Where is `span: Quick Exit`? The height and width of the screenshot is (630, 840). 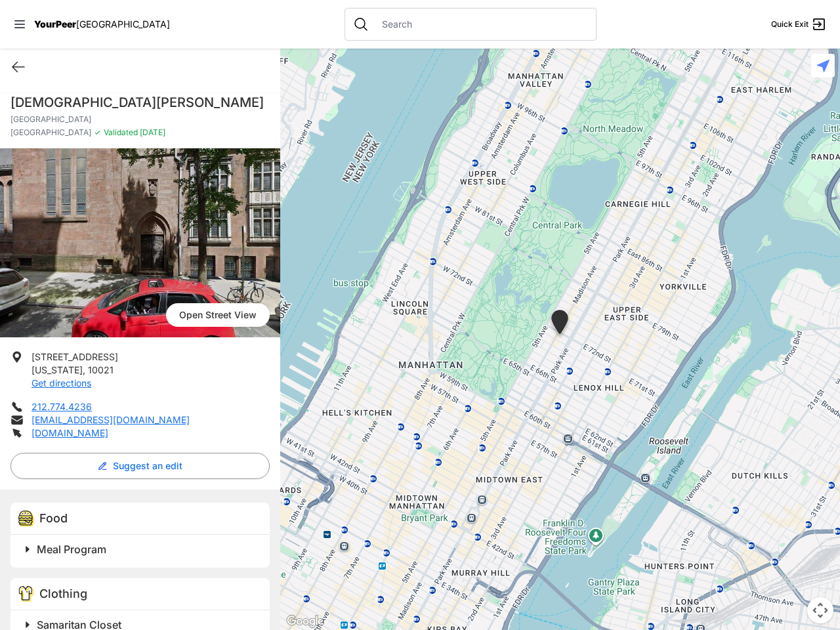 span: Quick Exit is located at coordinates (789, 24).